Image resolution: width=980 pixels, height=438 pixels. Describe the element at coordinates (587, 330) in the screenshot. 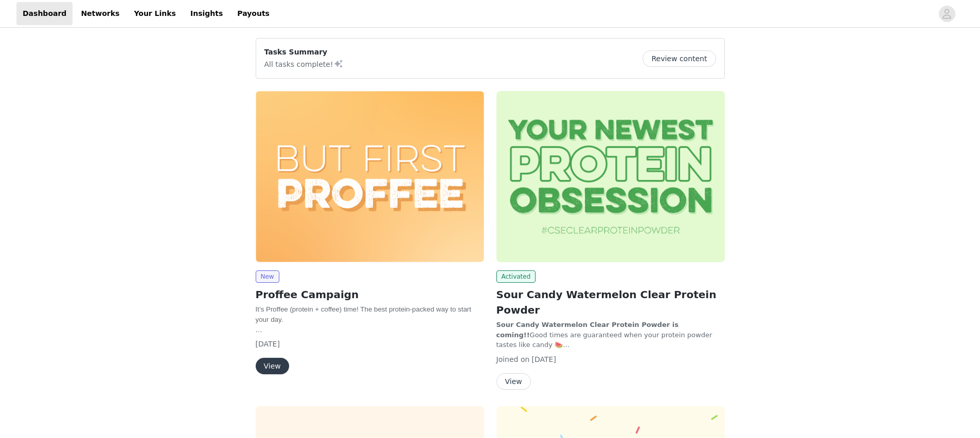

I see `strong: Sour Candy Watermelon Clear Protein Powder is coming!!` at that location.